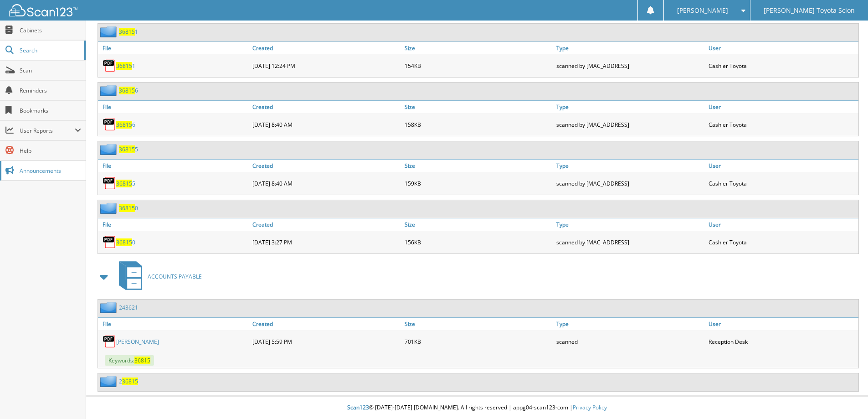 The height and width of the screenshot is (419, 868). What do you see at coordinates (479, 124) in the screenshot?
I see `div: 158KB` at bounding box center [479, 124].